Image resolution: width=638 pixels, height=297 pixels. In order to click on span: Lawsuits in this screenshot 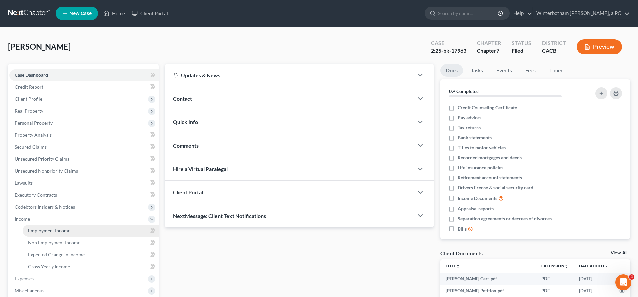, I will do `click(24, 182)`.